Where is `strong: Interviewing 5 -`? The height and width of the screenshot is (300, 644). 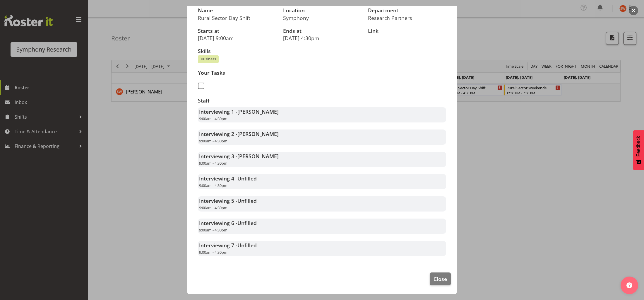
strong: Interviewing 5 - is located at coordinates (228, 201).